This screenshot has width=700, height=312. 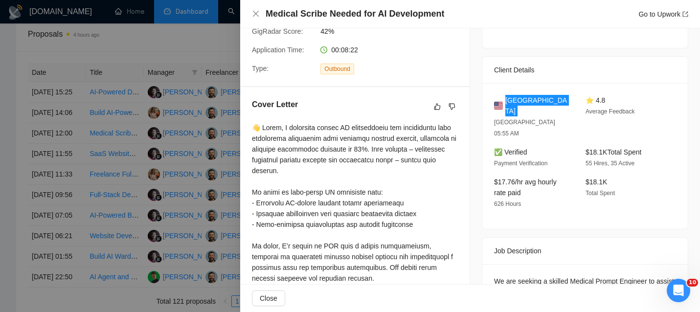 What do you see at coordinates (278, 50) in the screenshot?
I see `span: Application Time:` at bounding box center [278, 50].